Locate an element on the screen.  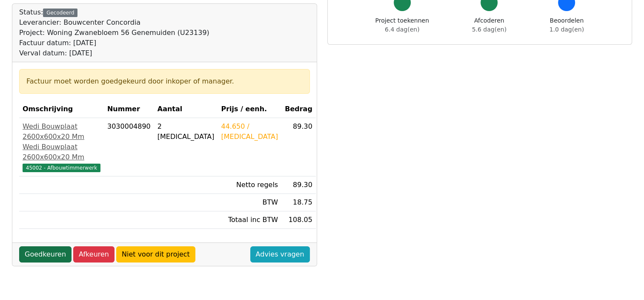
div: Beoordelen is located at coordinates (567, 25).